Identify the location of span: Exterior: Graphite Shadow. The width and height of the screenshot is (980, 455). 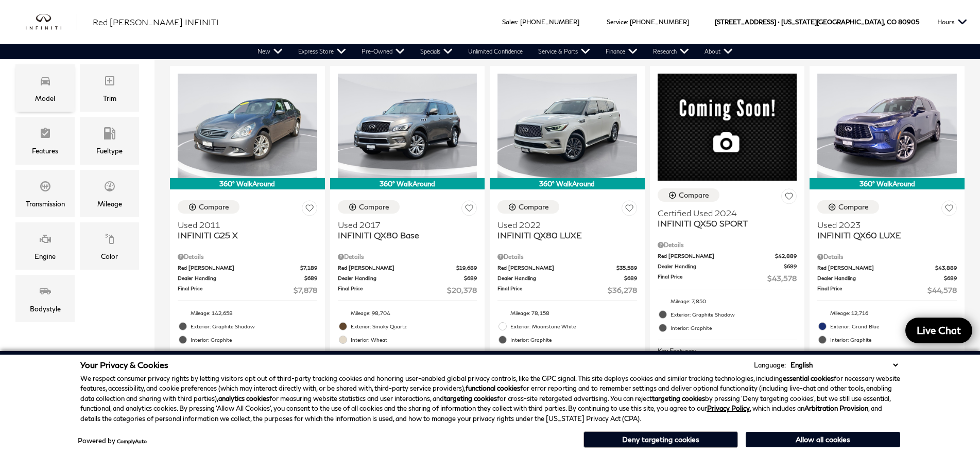
(733, 315).